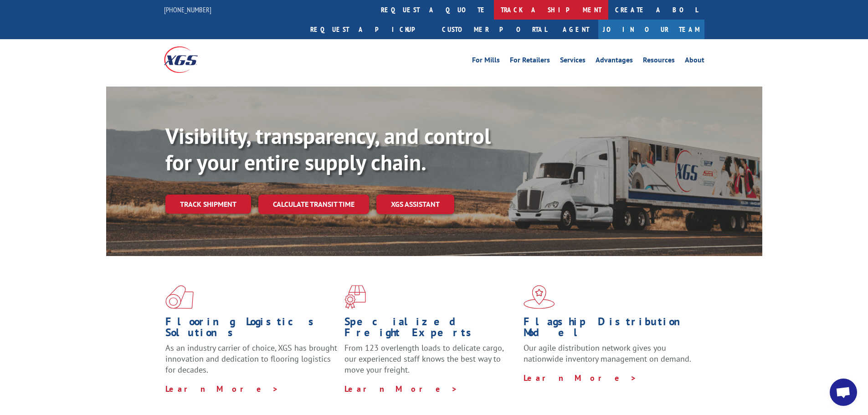 The height and width of the screenshot is (415, 868). Describe the element at coordinates (415, 204) in the screenshot. I see `a: XGS ASSISTANT` at that location.